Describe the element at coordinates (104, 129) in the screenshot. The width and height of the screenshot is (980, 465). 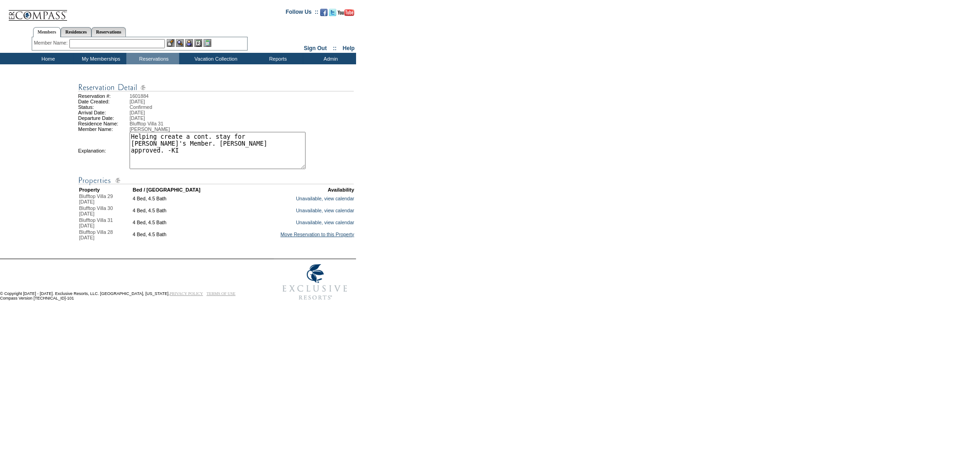
I see `td: Member Name:` at that location.